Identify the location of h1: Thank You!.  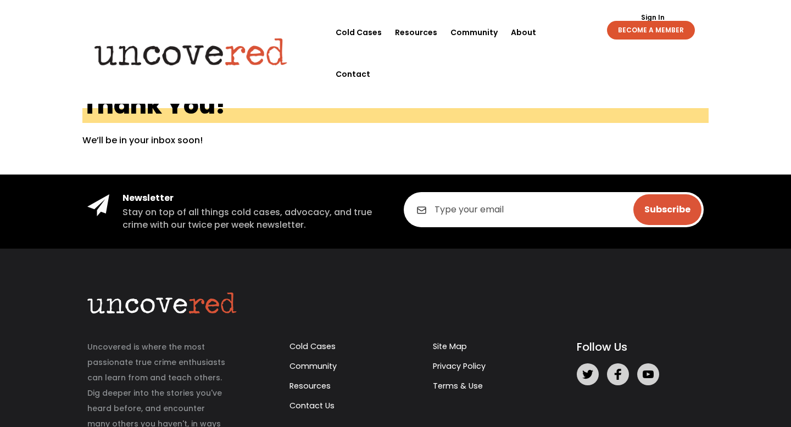
(395, 108).